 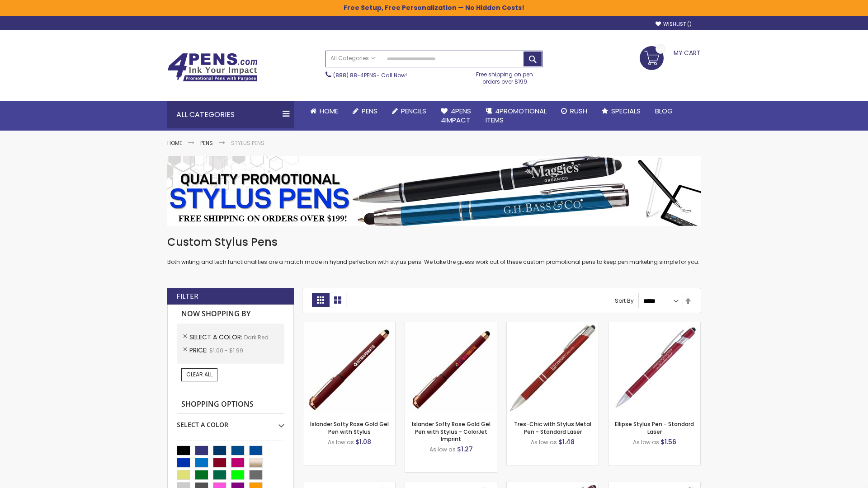 What do you see at coordinates (256, 337) in the screenshot?
I see `span: Dark Red` at bounding box center [256, 337].